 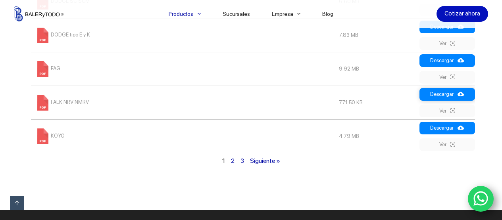 I want to click on a: Cotizar ahora, so click(x=462, y=14).